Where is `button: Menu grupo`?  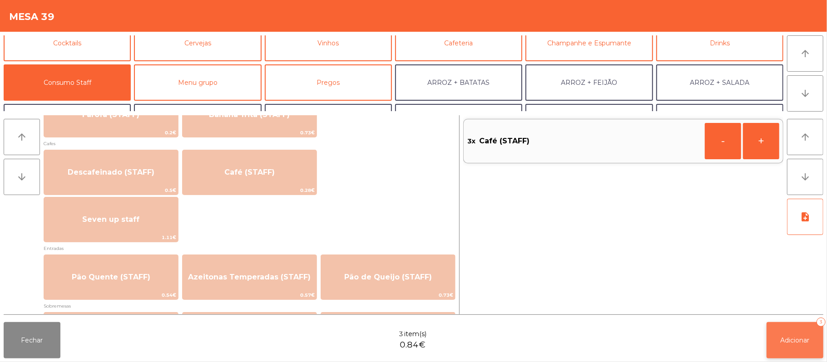
button: Menu grupo is located at coordinates (198, 83).